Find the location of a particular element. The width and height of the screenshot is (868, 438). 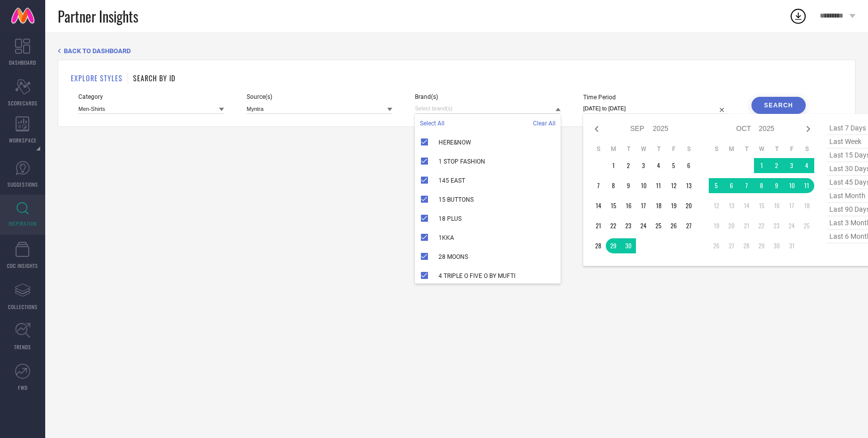

td: Fri Oct 10 2025 is located at coordinates (791, 186).